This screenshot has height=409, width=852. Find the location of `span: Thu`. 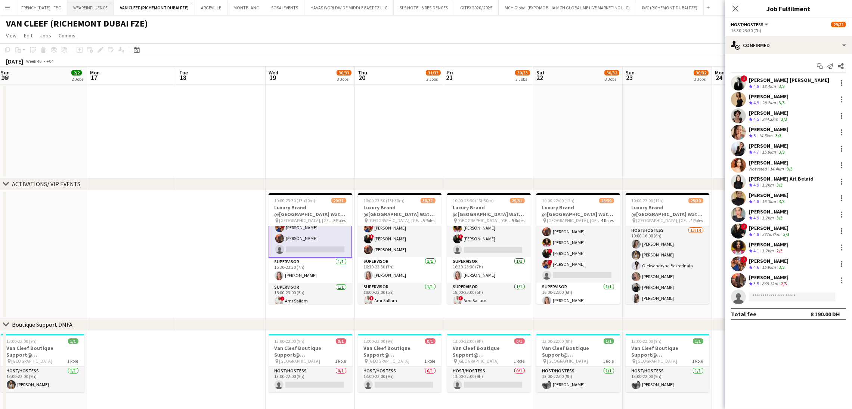

span: Thu is located at coordinates (362, 72).